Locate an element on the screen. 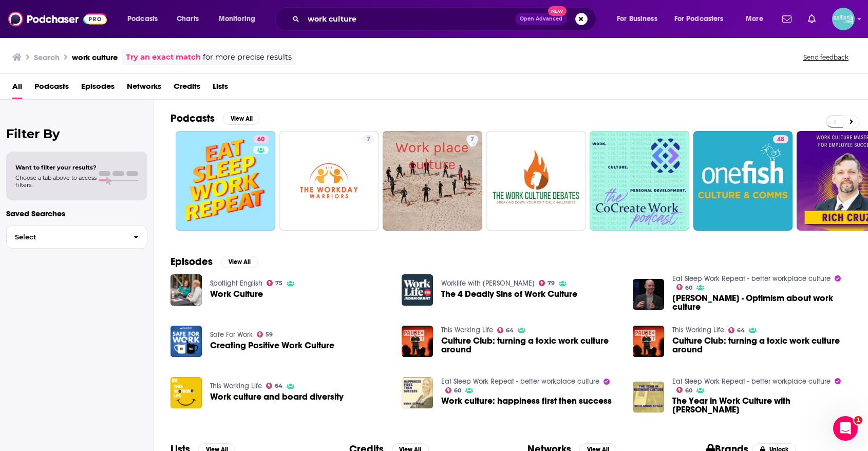 The height and width of the screenshot is (451, 868). span: Logged in as JessicaPellien is located at coordinates (843, 19).